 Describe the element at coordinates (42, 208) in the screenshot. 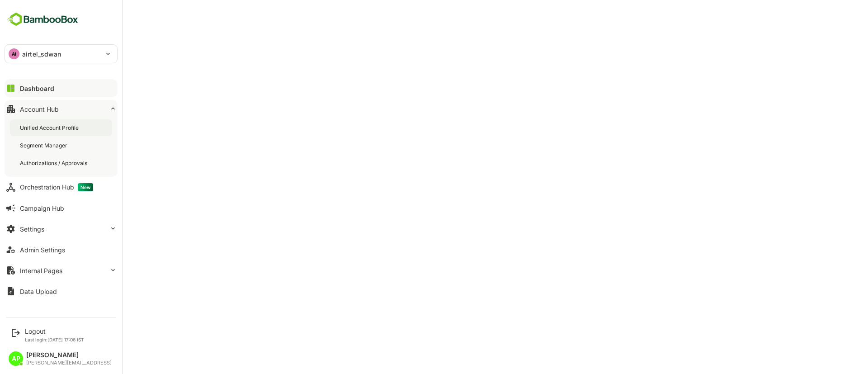

I see `div: Campaign Hub` at that location.